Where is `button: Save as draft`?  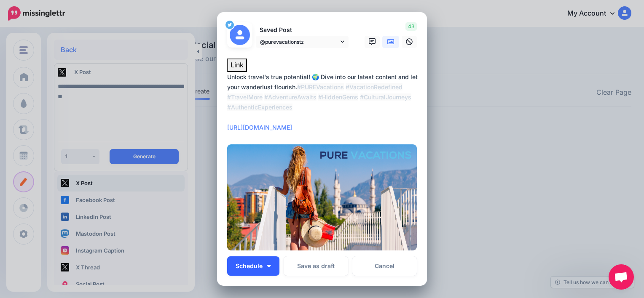
button: Save as draft is located at coordinates (316, 266).